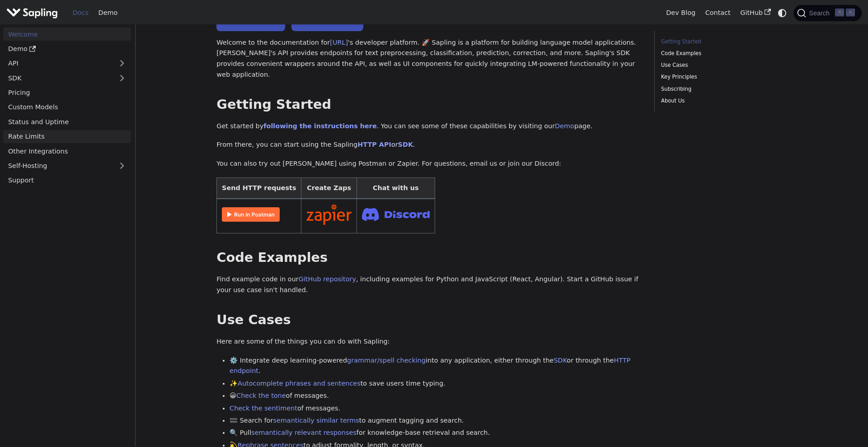 Image resolution: width=868 pixels, height=447 pixels. I want to click on button: Expand sidebar category 'API', so click(122, 63).